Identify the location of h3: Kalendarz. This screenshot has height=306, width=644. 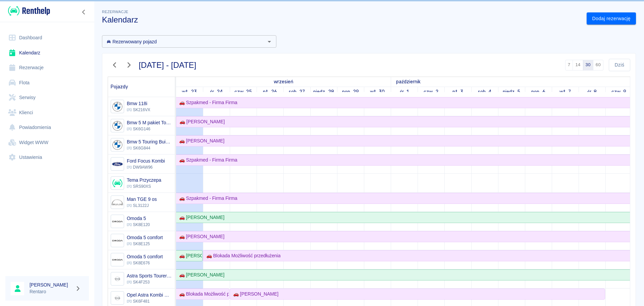
(341, 19).